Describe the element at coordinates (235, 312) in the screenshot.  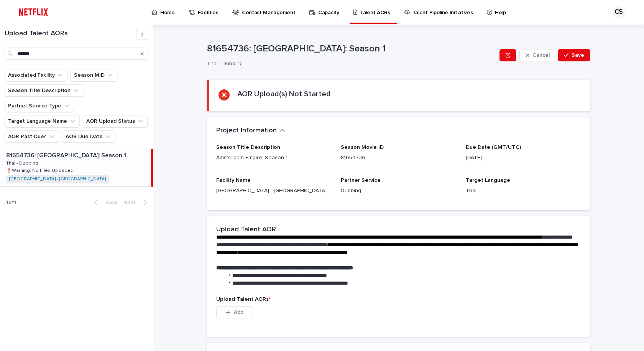
I see `button: Add` at that location.